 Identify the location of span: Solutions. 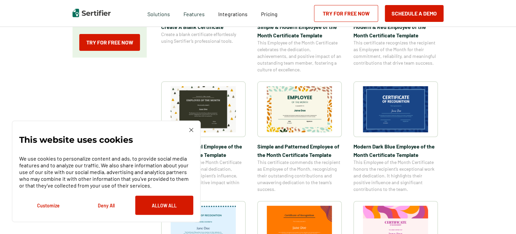
(158, 13).